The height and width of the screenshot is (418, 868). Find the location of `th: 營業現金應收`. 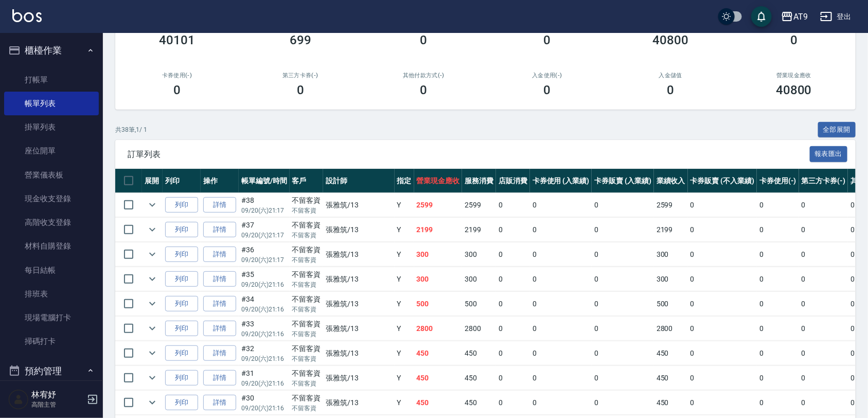

th: 營業現金應收 is located at coordinates (438, 180).